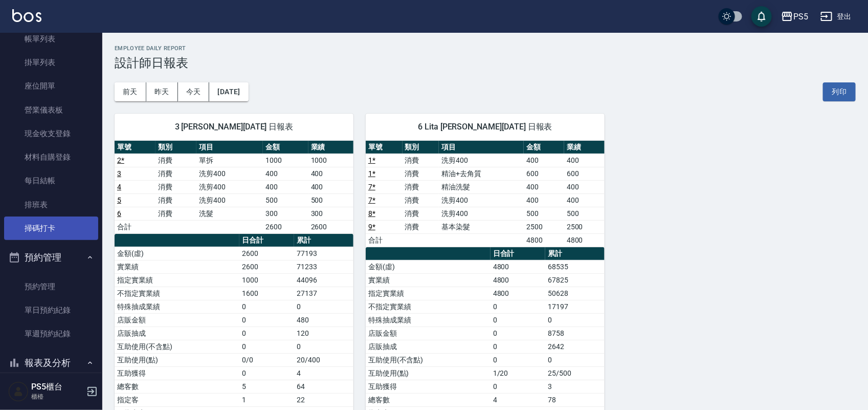  What do you see at coordinates (761, 16) in the screenshot?
I see `button: save` at bounding box center [761, 16].